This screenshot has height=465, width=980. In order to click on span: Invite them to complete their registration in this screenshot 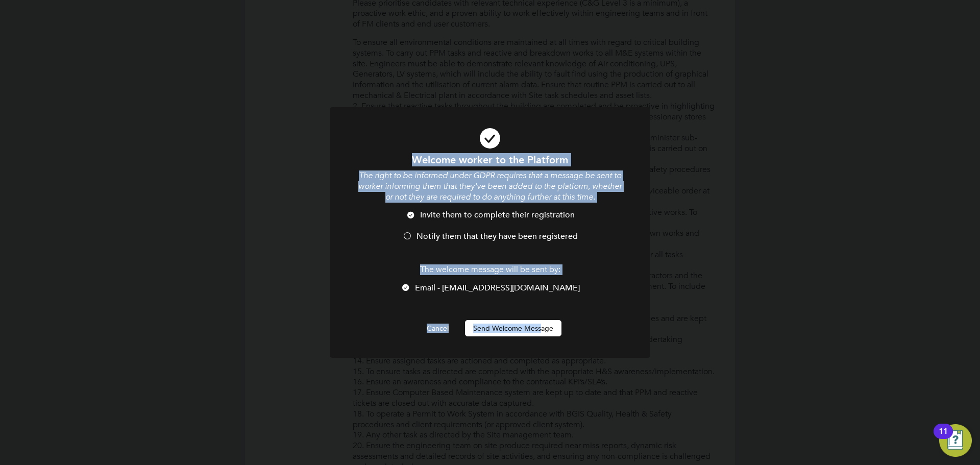, I will do `click(497, 215)`.